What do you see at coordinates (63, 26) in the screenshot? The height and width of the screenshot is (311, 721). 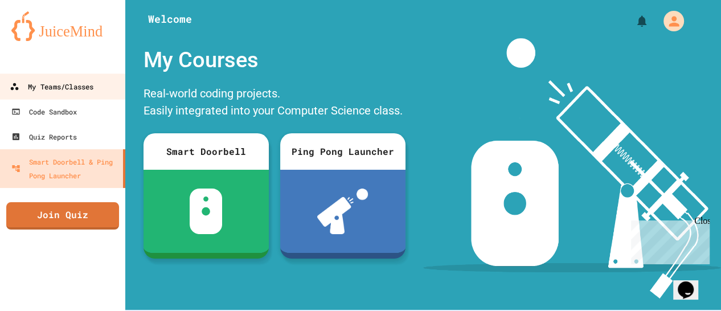 I see `img: logo-orange.svg` at bounding box center [63, 26].